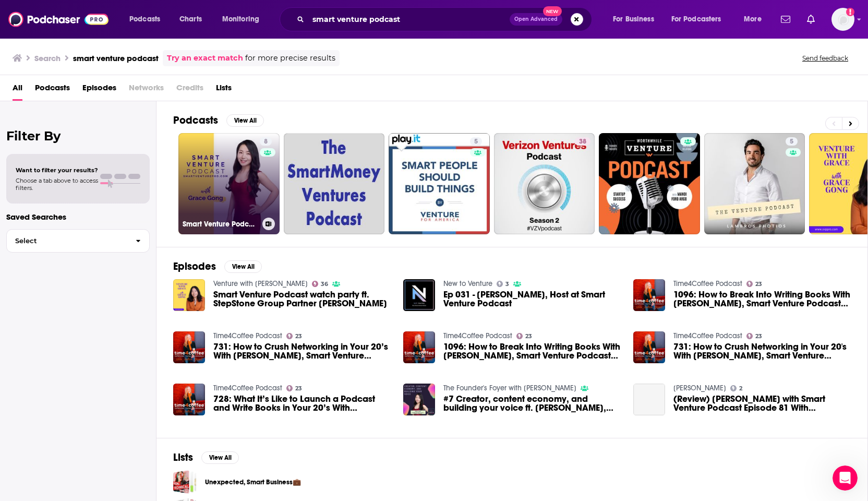  What do you see at coordinates (189, 294) in the screenshot?
I see `img: Smart Venture Podcast watch party ft. StepStone Group Partner Seyonne Kang` at bounding box center [189, 294].